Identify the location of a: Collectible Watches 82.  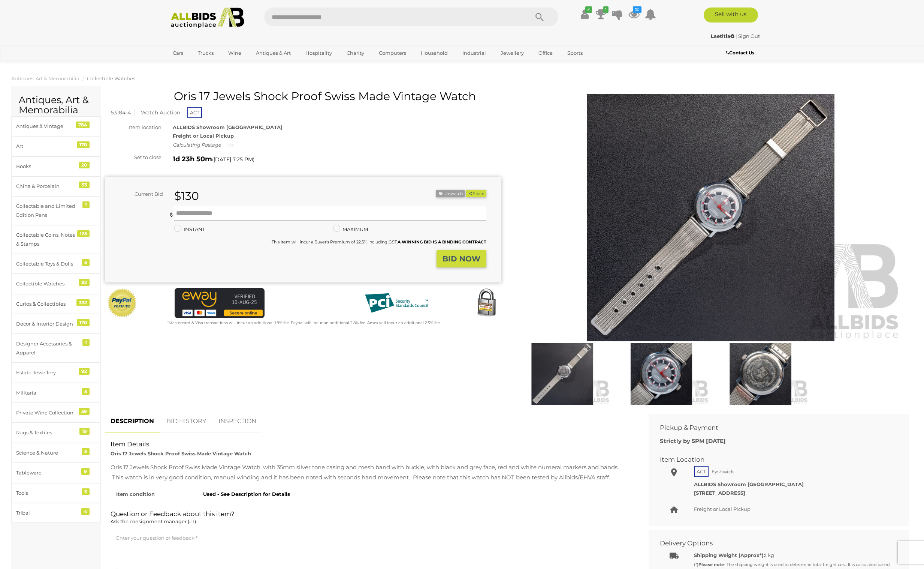
(56, 283).